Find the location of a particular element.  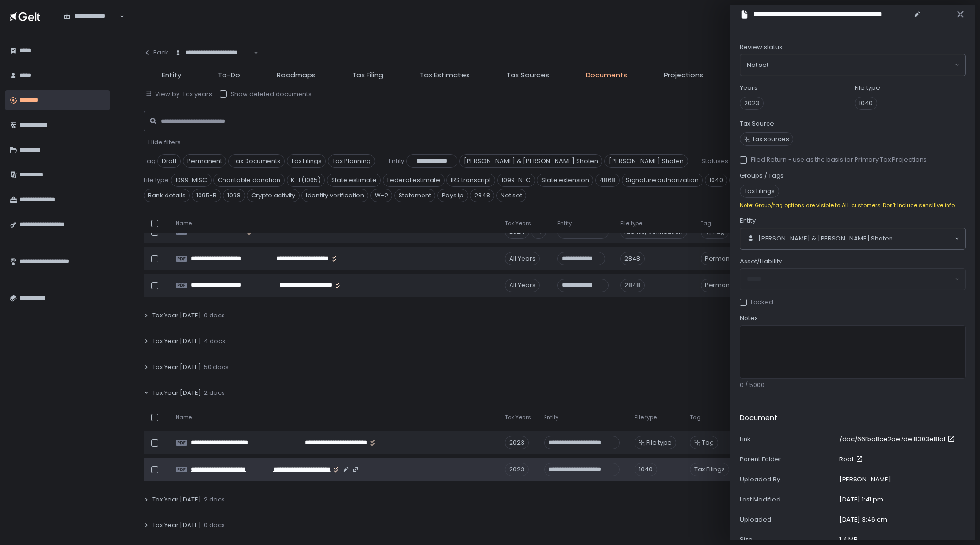

span: - Hide filters is located at coordinates (162, 142).